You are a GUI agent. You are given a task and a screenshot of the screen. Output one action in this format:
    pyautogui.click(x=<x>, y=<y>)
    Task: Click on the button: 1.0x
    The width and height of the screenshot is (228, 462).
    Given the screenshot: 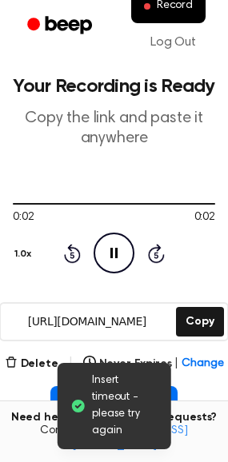 What is the action you would take?
    pyautogui.click(x=25, y=254)
    